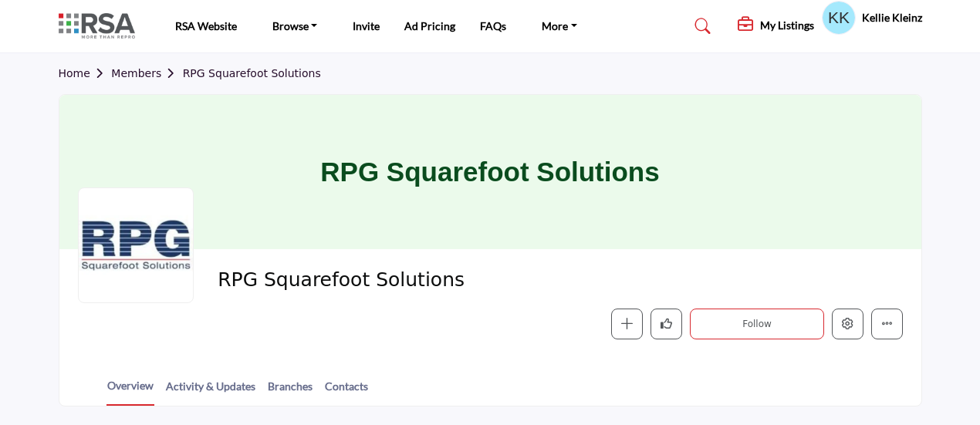 Image resolution: width=980 pixels, height=425 pixels. I want to click on a: Activity & Updates, so click(210, 392).